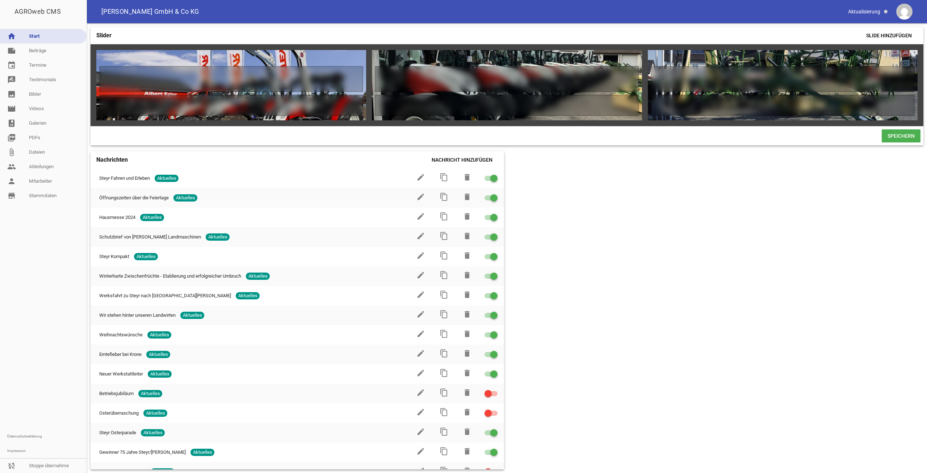  I want to click on span: Steyr Osterparade, so click(118, 432).